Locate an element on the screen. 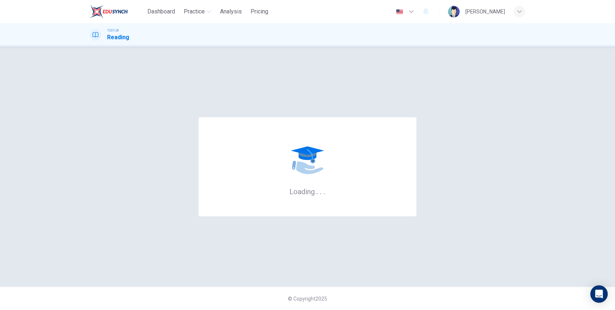 The height and width of the screenshot is (310, 615). img: EduSynch logo is located at coordinates (109, 12).